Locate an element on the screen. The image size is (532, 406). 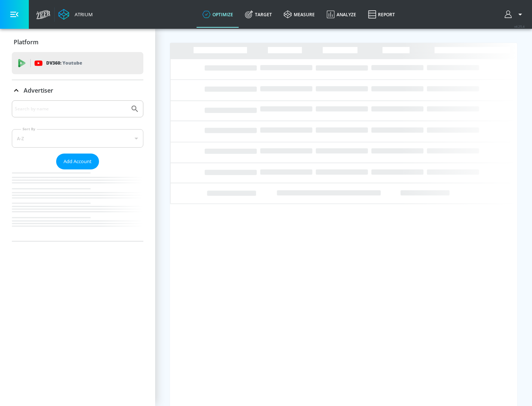
p: DV360: is located at coordinates (64, 63).